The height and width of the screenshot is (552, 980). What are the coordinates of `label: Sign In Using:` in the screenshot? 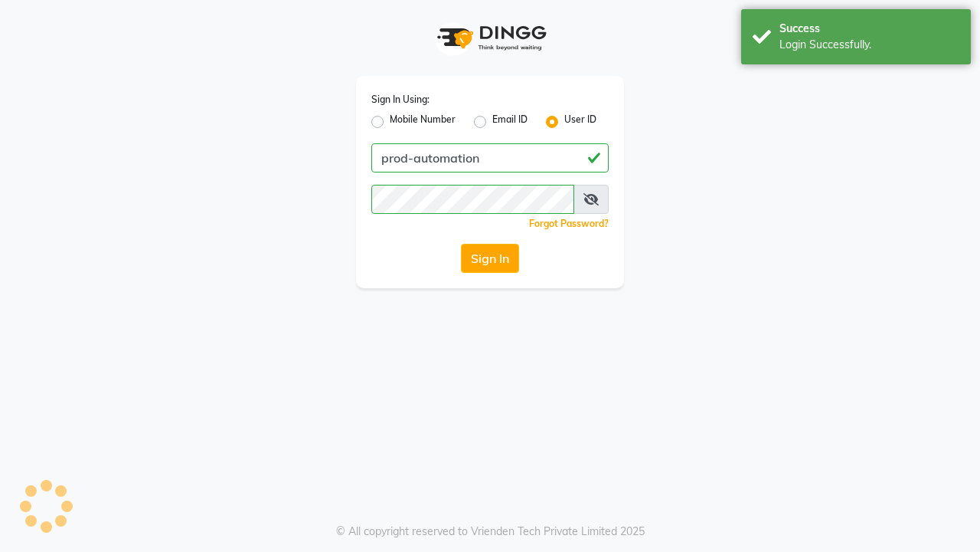 It's located at (400, 100).